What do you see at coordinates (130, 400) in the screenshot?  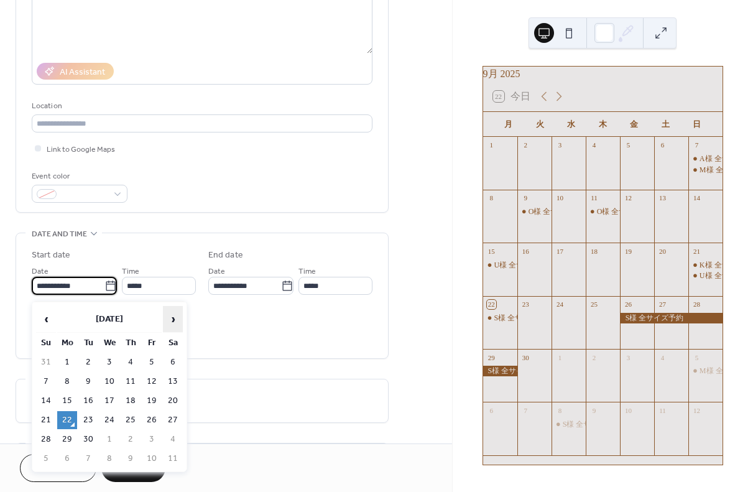 I see `td: 18` at bounding box center [130, 400].